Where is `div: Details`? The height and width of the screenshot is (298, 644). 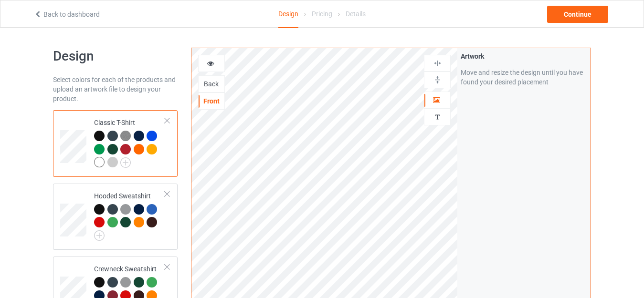
div: Details is located at coordinates (355, 14).